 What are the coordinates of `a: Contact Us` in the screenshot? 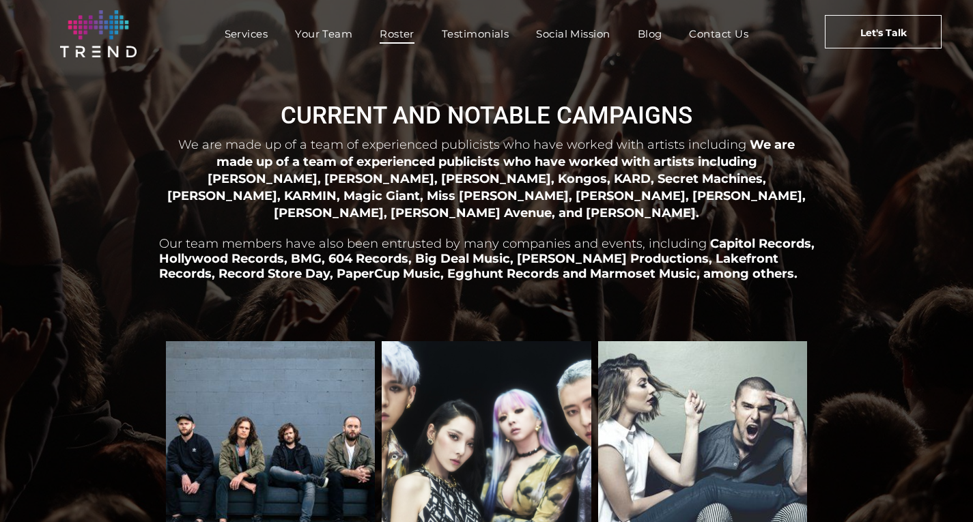 It's located at (718, 33).